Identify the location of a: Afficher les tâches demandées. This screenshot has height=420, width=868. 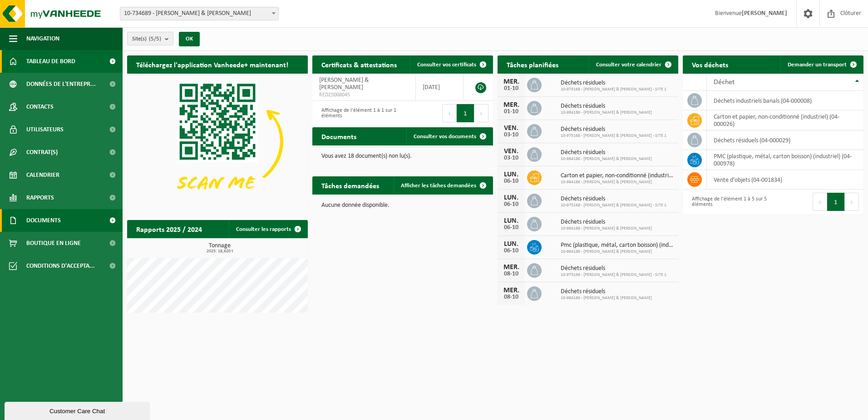
(443, 185).